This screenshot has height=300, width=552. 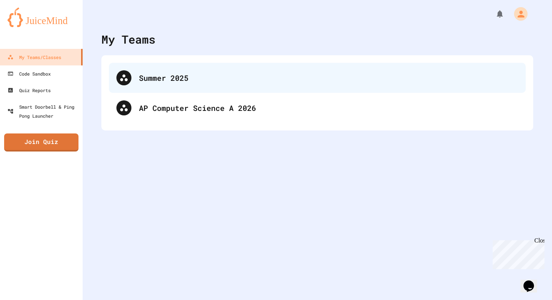 What do you see at coordinates (128, 39) in the screenshot?
I see `div: My Teams` at bounding box center [128, 39].